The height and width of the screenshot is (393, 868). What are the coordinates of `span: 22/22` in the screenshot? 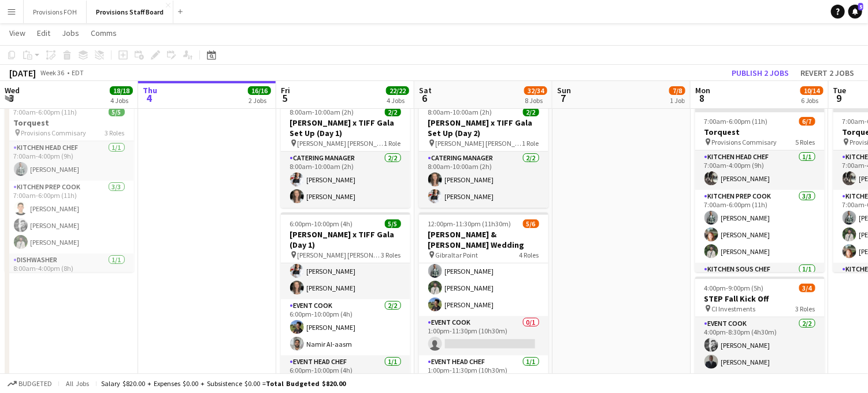 It's located at (397, 91).